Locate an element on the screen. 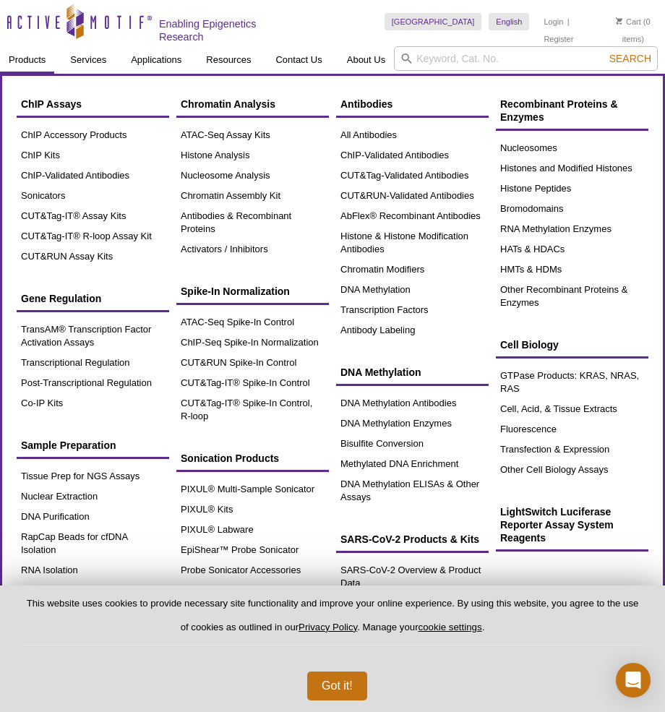 The image size is (665, 712). a: Nucleosome Analysis is located at coordinates (252, 176).